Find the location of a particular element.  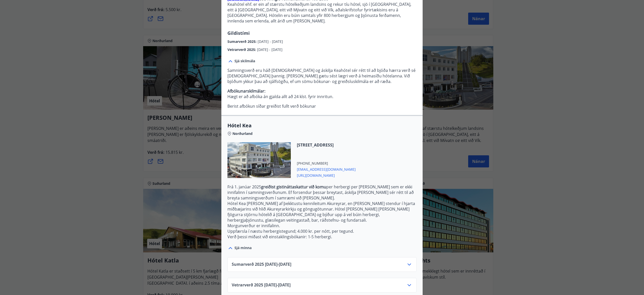

p: Hægt er að afbóka án gjalda allt að 24 klst. fyrir innritun. is located at coordinates (322, 94).